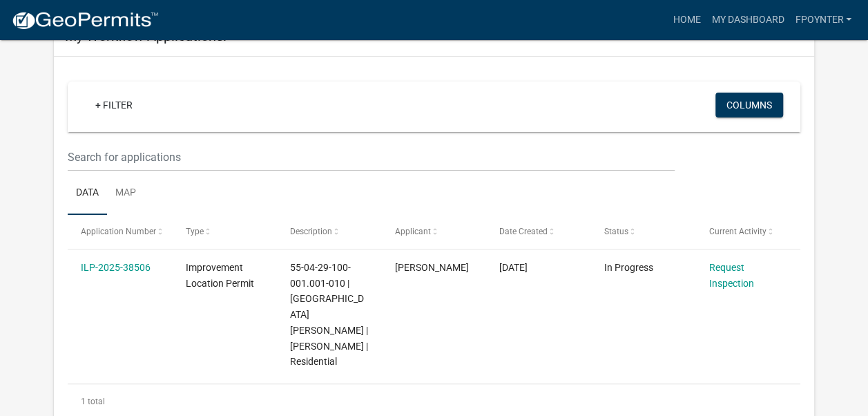  Describe the element at coordinates (737, 231) in the screenshot. I see `span: Current Activity` at that location.